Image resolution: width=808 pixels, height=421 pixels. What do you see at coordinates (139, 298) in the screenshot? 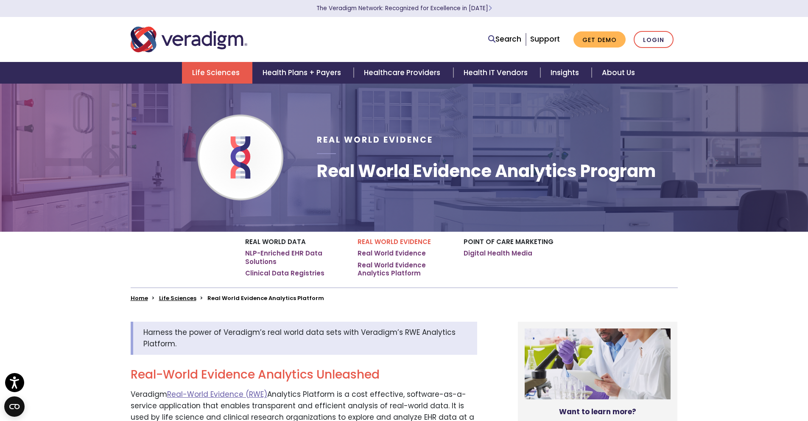
I see `a: Home` at bounding box center [139, 298].